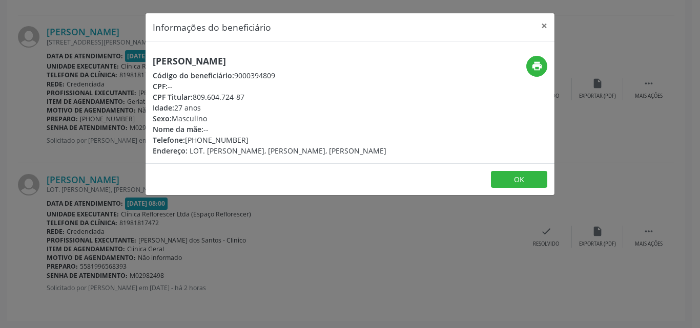 This screenshot has height=328, width=700. What do you see at coordinates (160, 86) in the screenshot?
I see `span: CPF:` at bounding box center [160, 86].